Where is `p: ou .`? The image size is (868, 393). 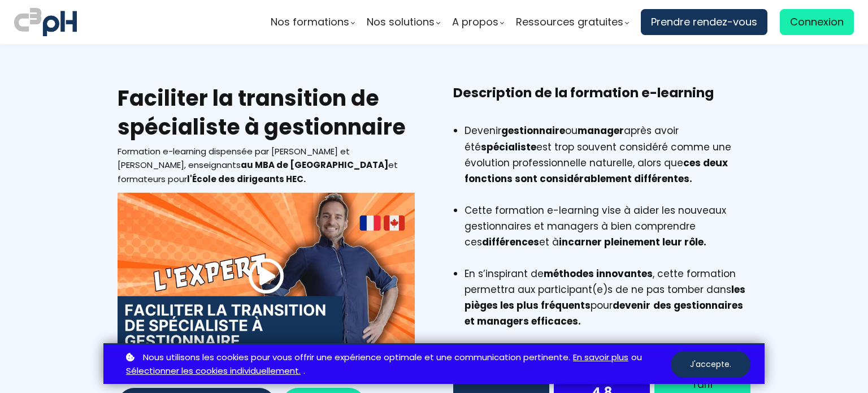
p: ou . is located at coordinates (397, 365).